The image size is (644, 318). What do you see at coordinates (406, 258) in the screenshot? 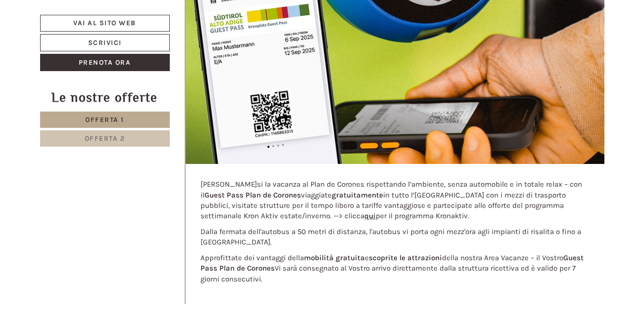
I see `strong: scoprite le attrazioni` at bounding box center [406, 258].